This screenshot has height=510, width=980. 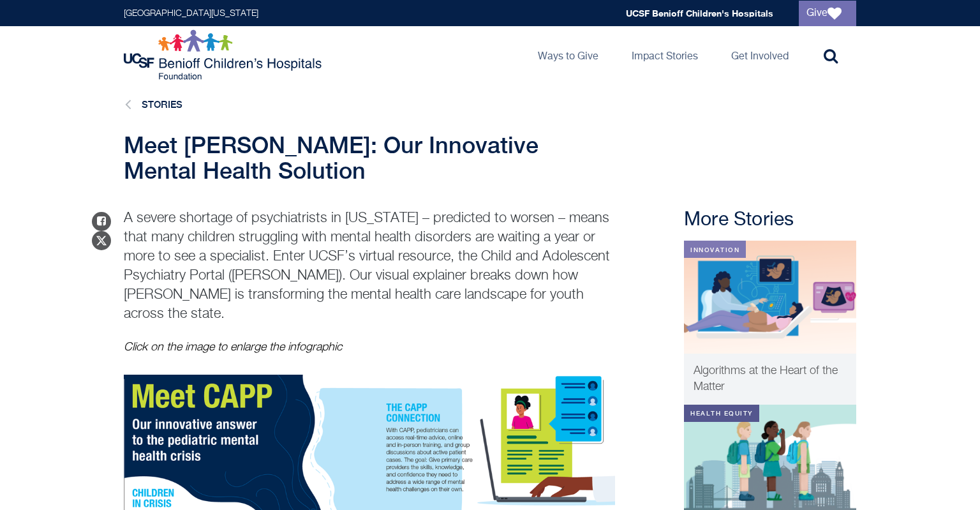 What do you see at coordinates (714, 249) in the screenshot?
I see `div: Innovation` at bounding box center [714, 249].